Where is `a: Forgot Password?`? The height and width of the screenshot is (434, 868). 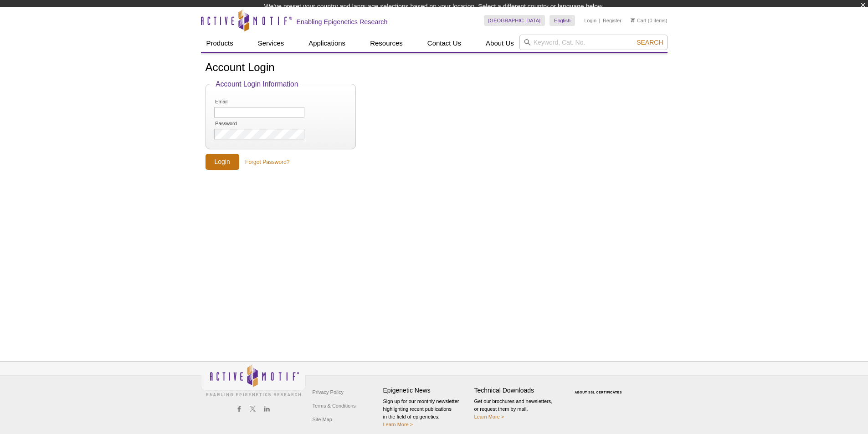 a: Forgot Password? is located at coordinates (267, 162).